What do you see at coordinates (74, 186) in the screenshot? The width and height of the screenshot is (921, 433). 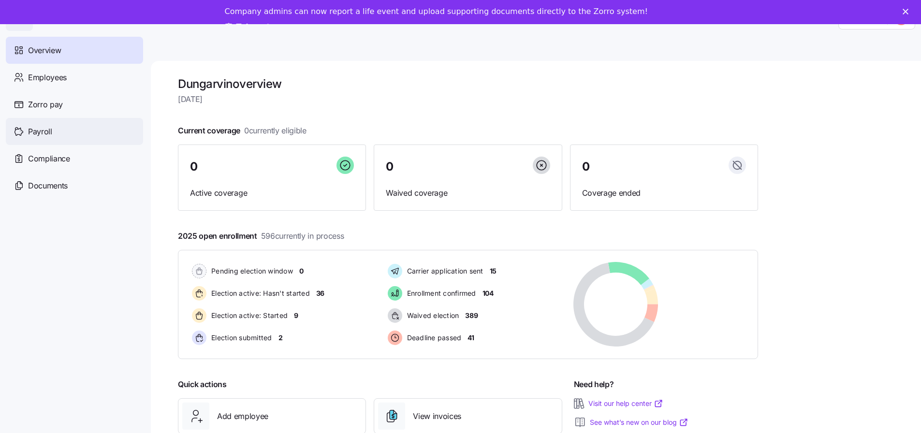 I see `a: Documents` at bounding box center [74, 186].